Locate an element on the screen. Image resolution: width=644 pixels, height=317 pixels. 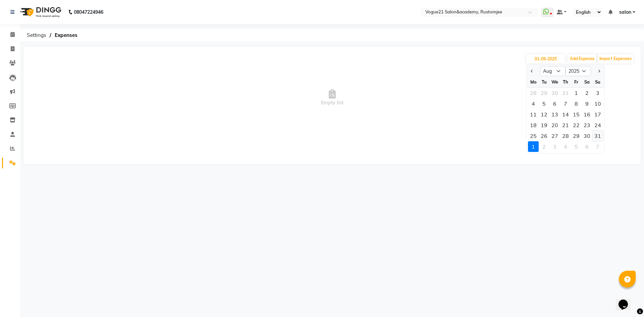
button: Add Expense is located at coordinates (582, 59).